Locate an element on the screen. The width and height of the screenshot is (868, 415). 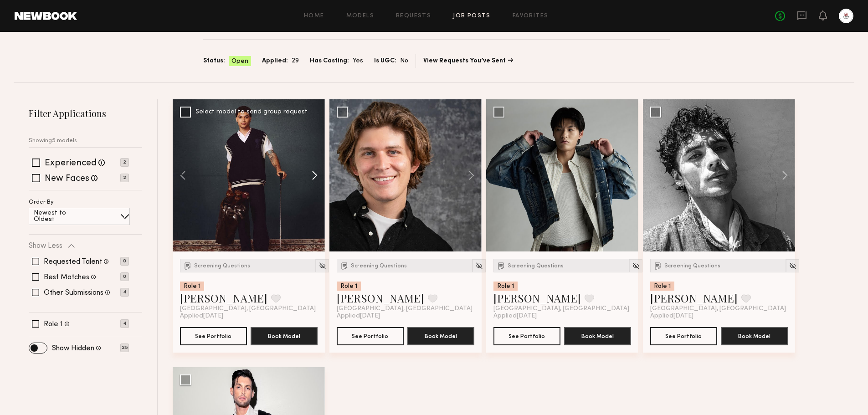
p: Order By is located at coordinates (41, 203).